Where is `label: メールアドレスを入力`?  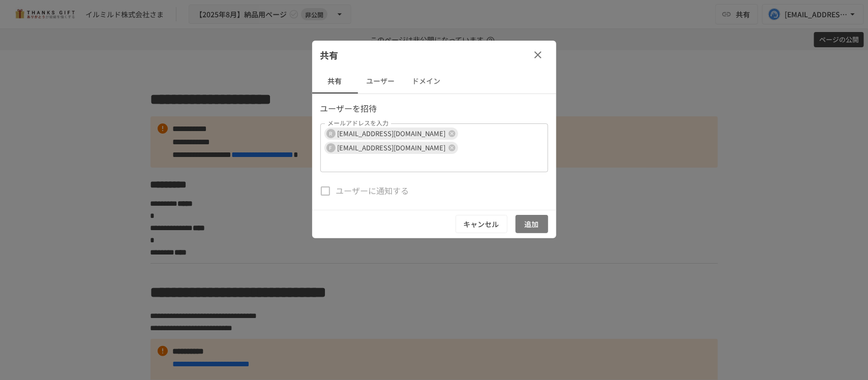
label: メールアドレスを入力 is located at coordinates (358, 123).